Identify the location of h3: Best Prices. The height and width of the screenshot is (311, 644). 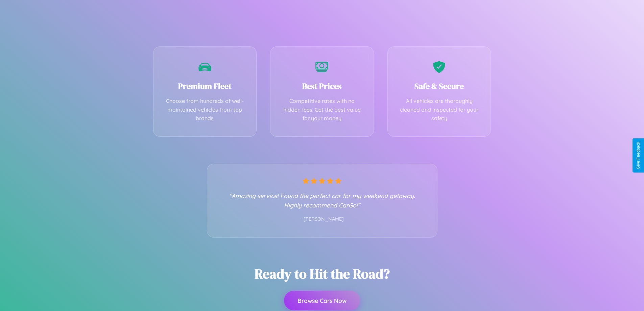
(322, 86).